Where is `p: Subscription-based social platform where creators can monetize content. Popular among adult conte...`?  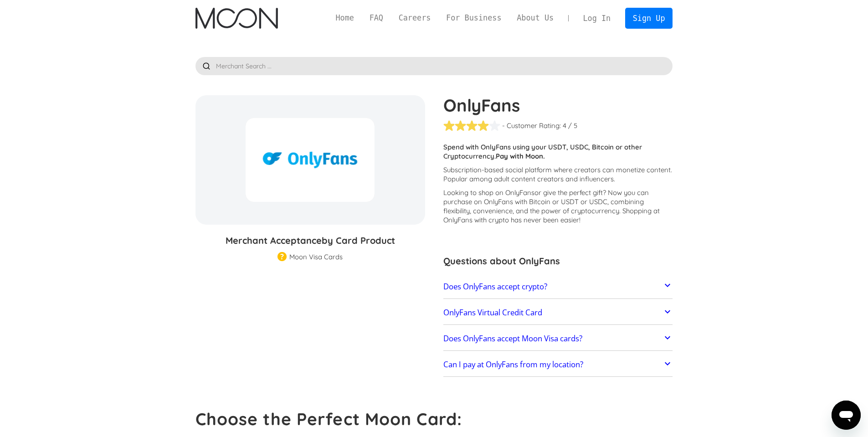 p: Subscription-based social platform where creators can monetize content. Popular among adult conte... is located at coordinates (558, 175).